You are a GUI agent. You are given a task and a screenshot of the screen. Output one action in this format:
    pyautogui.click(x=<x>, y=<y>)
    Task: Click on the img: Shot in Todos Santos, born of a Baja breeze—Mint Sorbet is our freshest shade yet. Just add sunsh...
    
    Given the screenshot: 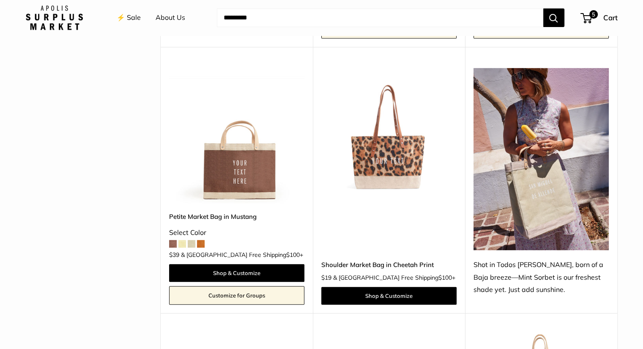 What is the action you would take?
    pyautogui.click(x=541, y=159)
    